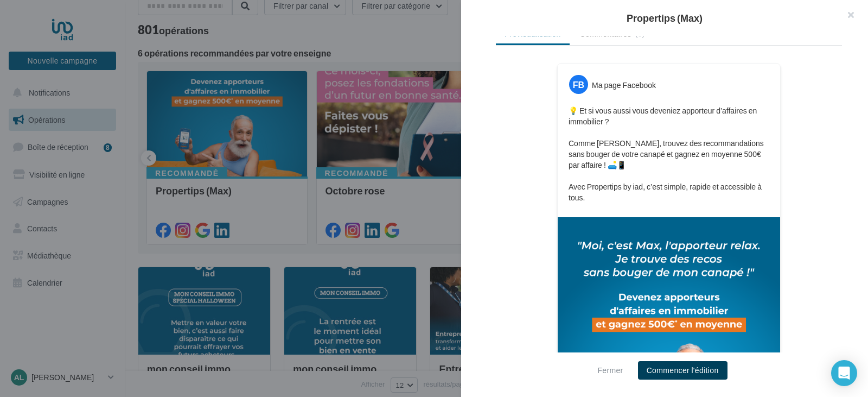  I want to click on div: FB, so click(578, 84).